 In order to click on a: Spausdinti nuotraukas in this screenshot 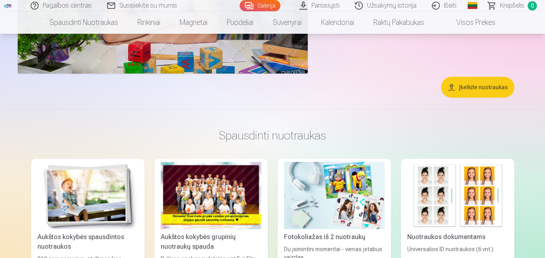, I will do `click(84, 23)`.